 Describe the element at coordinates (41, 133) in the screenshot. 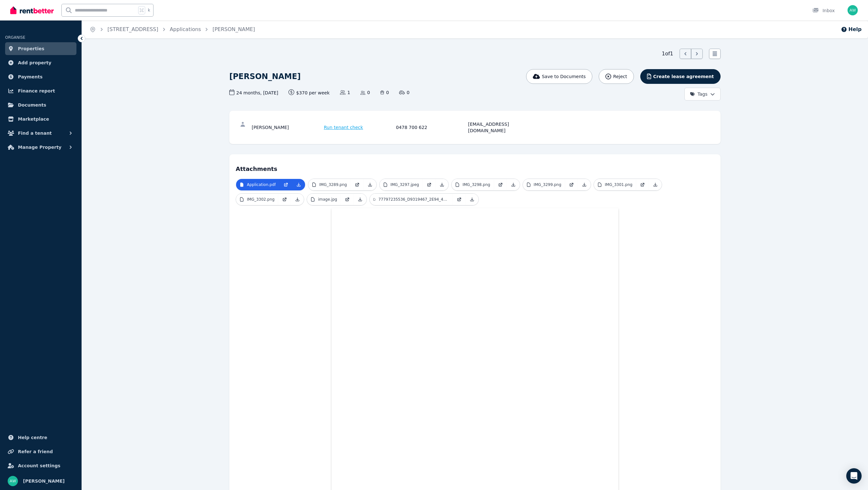

I see `button: Find a tenant` at that location.